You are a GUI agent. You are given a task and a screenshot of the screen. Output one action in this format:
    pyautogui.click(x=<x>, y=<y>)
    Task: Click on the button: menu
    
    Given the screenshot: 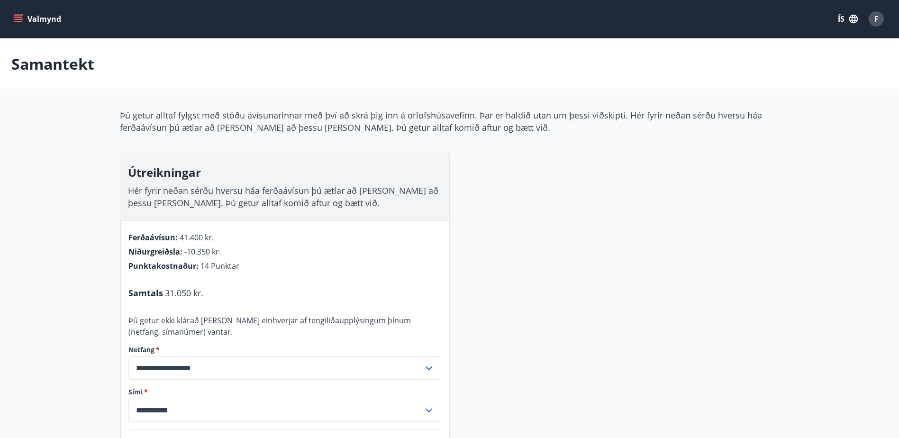 What is the action you would take?
    pyautogui.click(x=38, y=19)
    